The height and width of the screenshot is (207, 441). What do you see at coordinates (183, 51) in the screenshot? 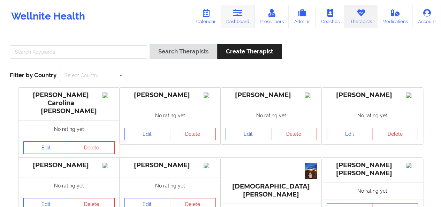
I see `button: Search Therapists` at bounding box center [183, 51].